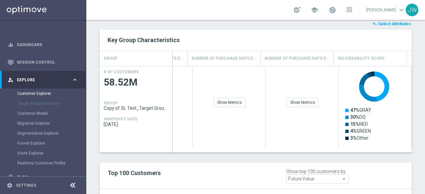  What do you see at coordinates (353, 131) in the screenshot?
I see `tspan: 4%` at bounding box center [353, 131].